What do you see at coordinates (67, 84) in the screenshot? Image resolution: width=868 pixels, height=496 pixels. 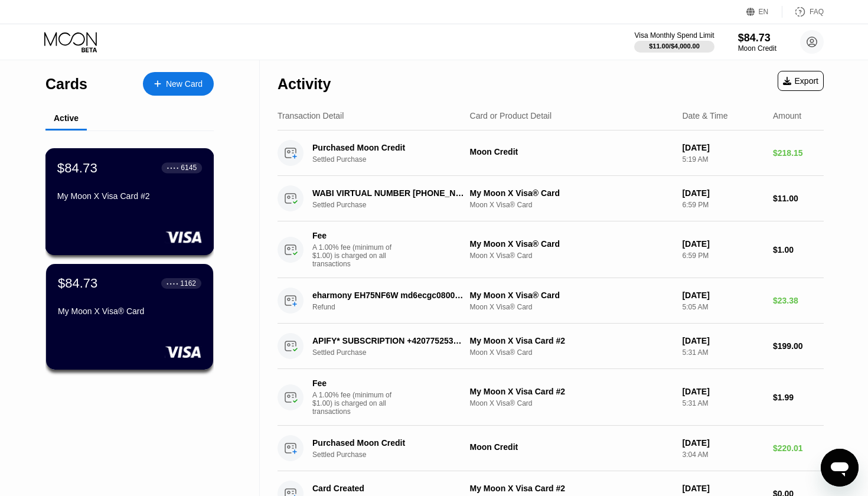 I see `div: Cards` at bounding box center [67, 84].